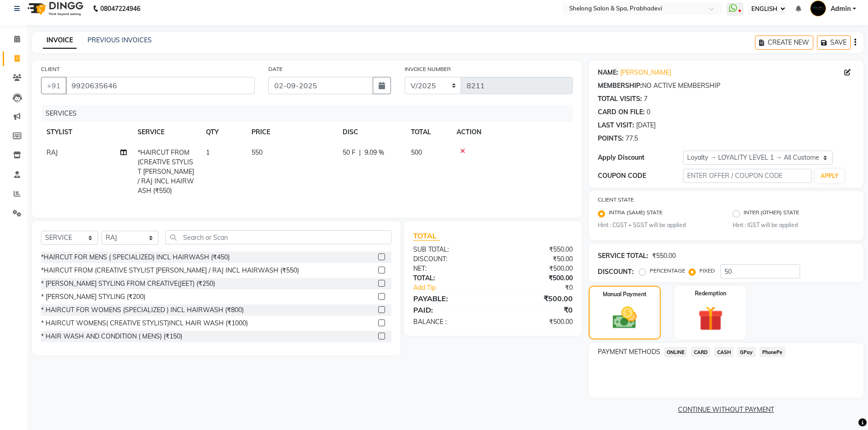  I want to click on span: 9.09 %, so click(374, 153).